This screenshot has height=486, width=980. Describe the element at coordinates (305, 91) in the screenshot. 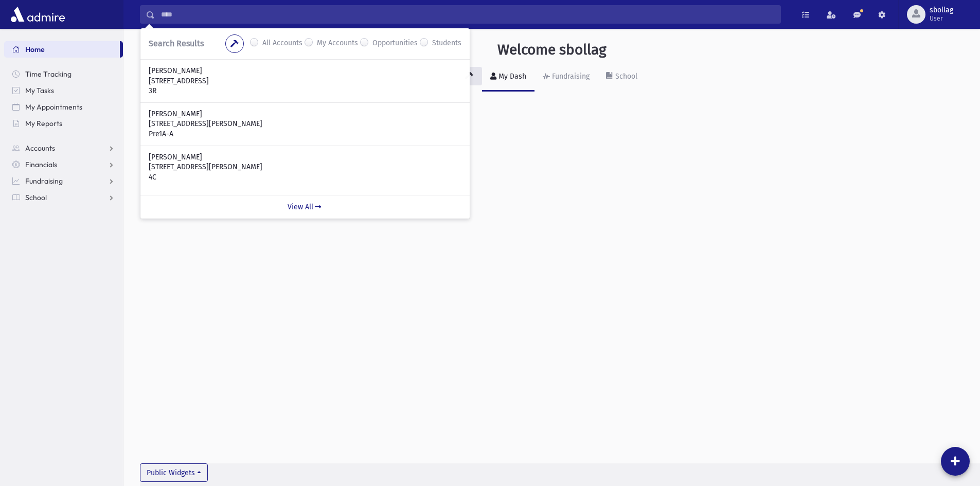

I see `p: 3R` at that location.